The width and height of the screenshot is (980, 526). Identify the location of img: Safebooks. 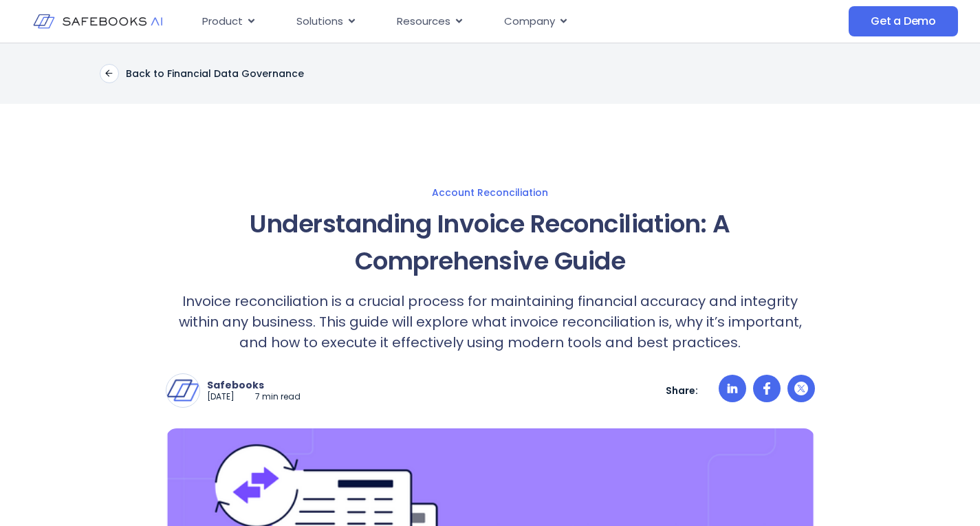
(183, 390).